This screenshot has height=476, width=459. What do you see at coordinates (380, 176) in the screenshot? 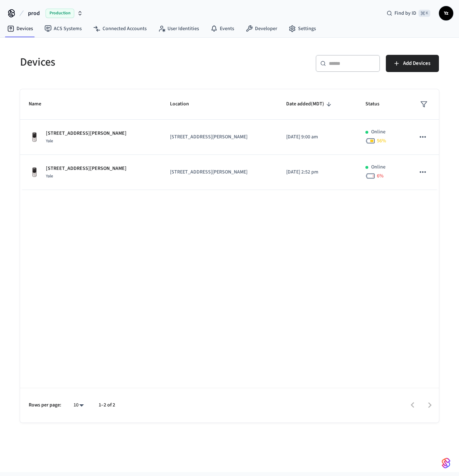
I see `span: 6 %` at bounding box center [380, 176].